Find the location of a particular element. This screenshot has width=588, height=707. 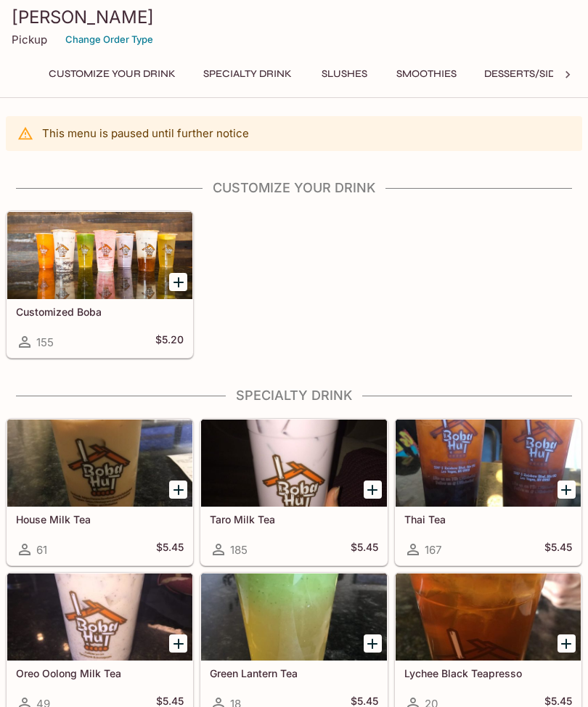

p: This menu is paused until further notice is located at coordinates (145, 133).